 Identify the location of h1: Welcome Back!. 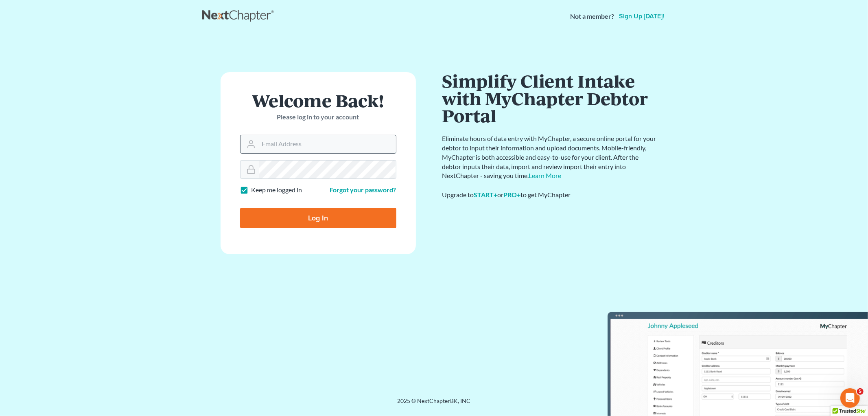
(318, 100).